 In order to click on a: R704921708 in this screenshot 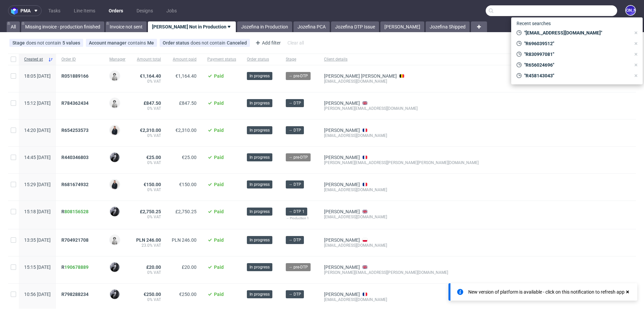, I will do `click(75, 240)`.